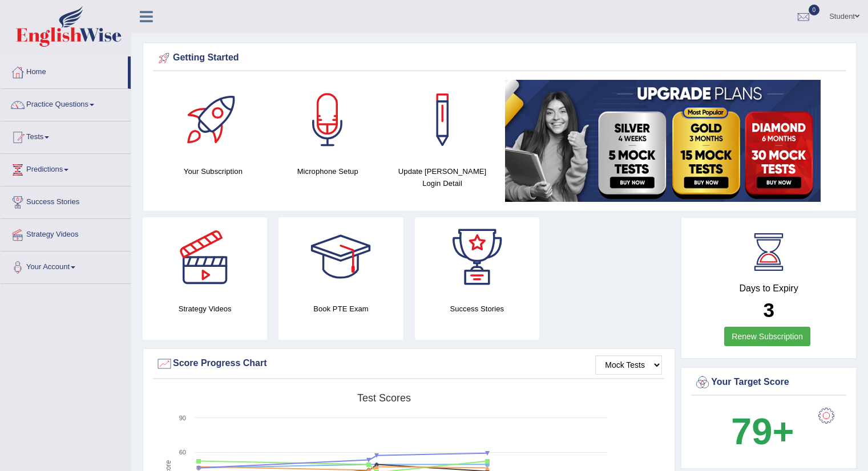  I want to click on a: Predictions, so click(66, 168).